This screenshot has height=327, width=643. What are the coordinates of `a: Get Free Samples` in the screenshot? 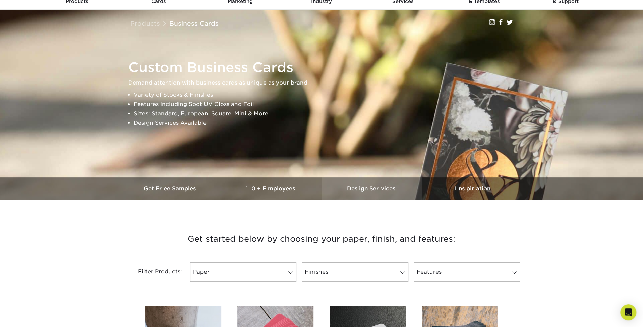 It's located at (171, 188).